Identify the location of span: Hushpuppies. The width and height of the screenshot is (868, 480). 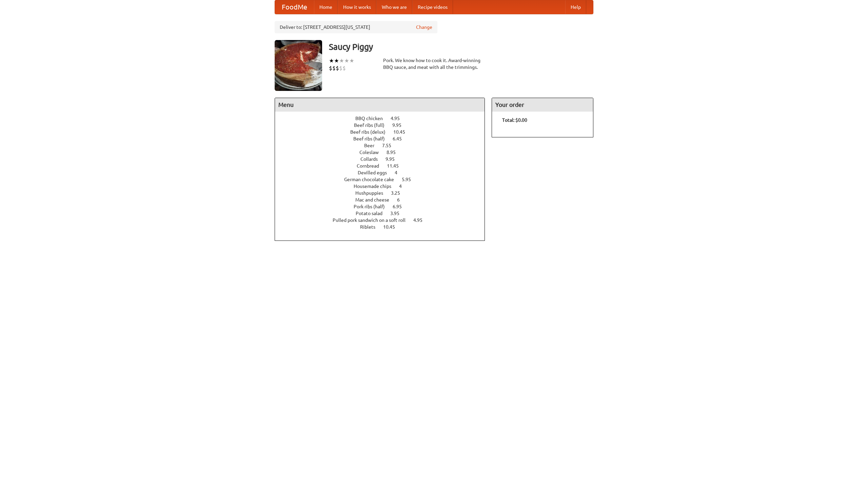
(373, 193).